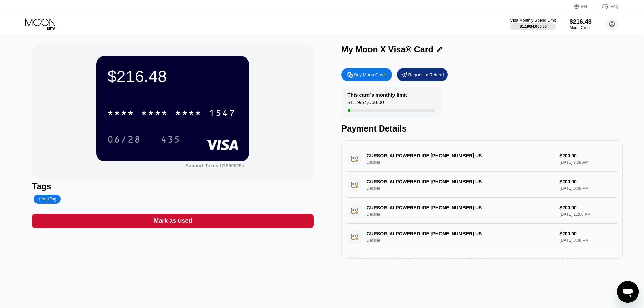 The height and width of the screenshot is (308, 644). Describe the element at coordinates (173, 221) in the screenshot. I see `div: Mark as used` at that location.